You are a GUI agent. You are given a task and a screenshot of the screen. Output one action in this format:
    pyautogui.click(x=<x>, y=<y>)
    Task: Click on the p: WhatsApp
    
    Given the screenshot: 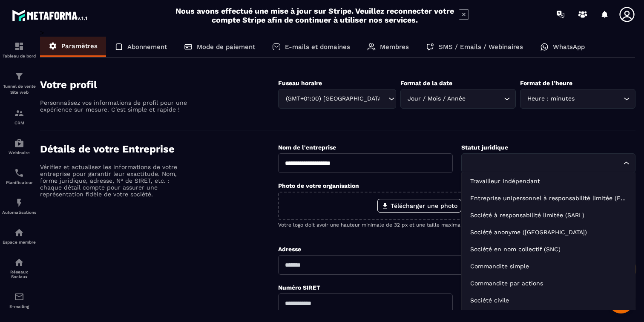 What is the action you would take?
    pyautogui.click(x=568, y=47)
    